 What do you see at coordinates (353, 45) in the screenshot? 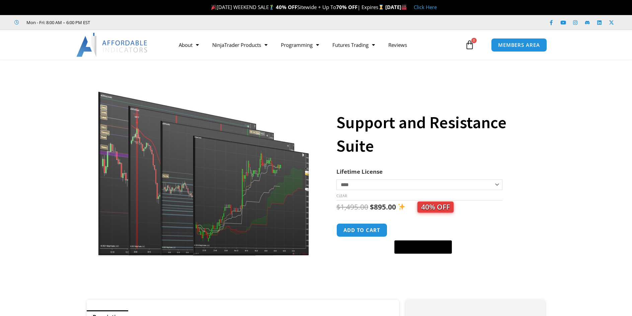
I see `a: Futures Trading` at bounding box center [353, 45].